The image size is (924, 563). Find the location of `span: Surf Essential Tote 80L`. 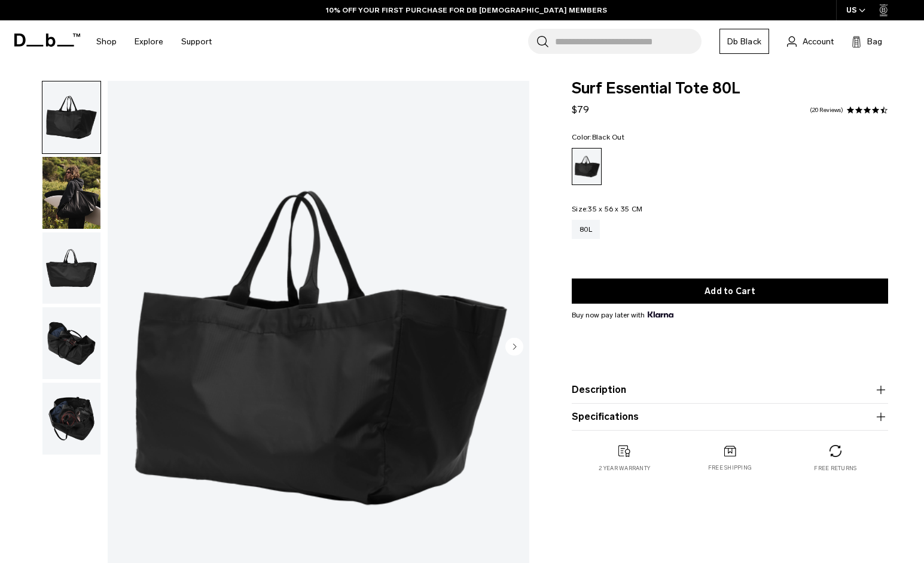

span: Surf Essential Tote 80L is located at coordinates (730, 89).